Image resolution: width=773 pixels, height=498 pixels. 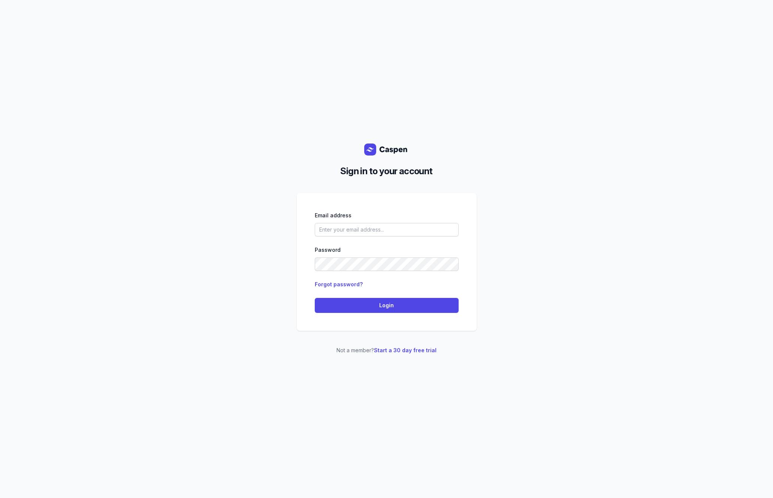 I want to click on input: Enter your email address..., so click(x=387, y=230).